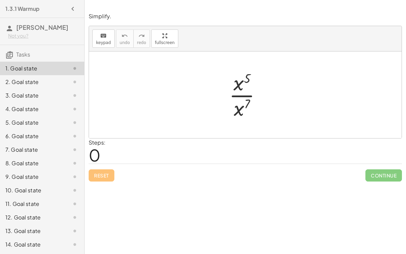  Describe the element at coordinates (125, 43) in the screenshot. I see `span: undo` at that location.